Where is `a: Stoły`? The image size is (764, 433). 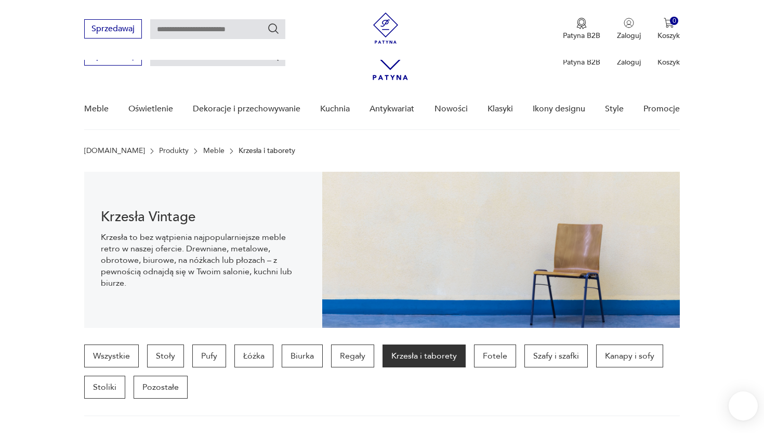 a: Stoły is located at coordinates (165, 356).